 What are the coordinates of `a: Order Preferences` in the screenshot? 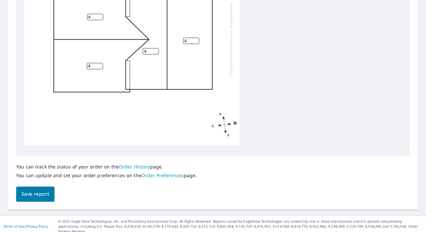 It's located at (162, 175).